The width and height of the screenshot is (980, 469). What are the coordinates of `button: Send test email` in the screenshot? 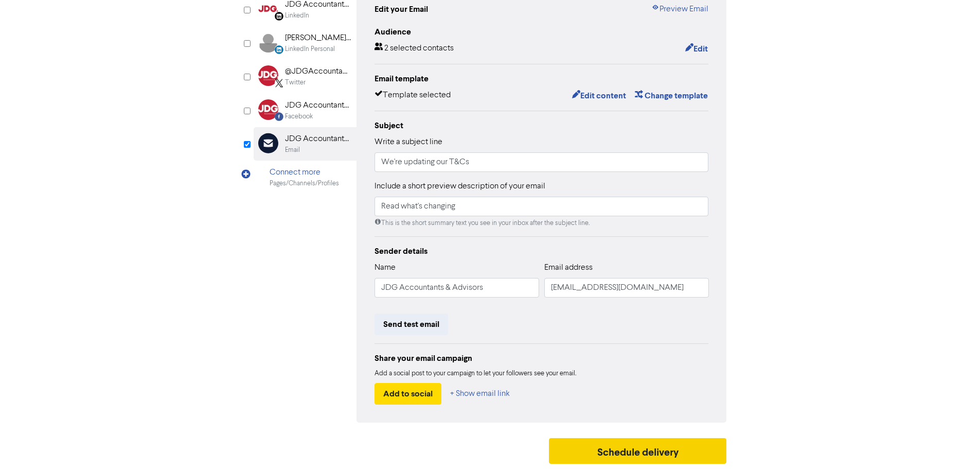 It's located at (411, 324).